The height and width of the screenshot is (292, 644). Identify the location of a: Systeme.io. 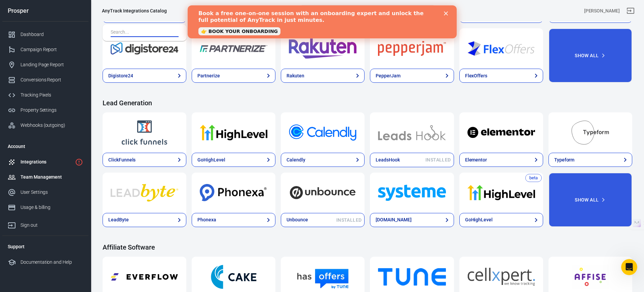
(412, 193).